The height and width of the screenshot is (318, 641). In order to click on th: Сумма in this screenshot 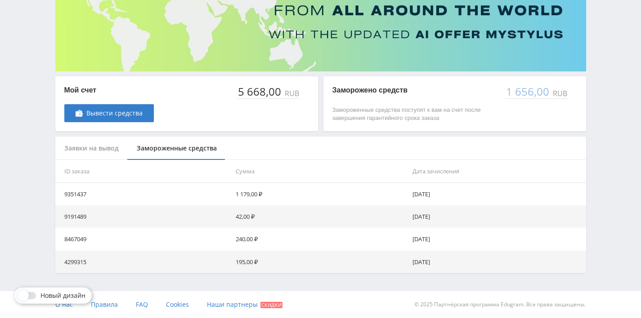, I will do `click(320, 171)`.